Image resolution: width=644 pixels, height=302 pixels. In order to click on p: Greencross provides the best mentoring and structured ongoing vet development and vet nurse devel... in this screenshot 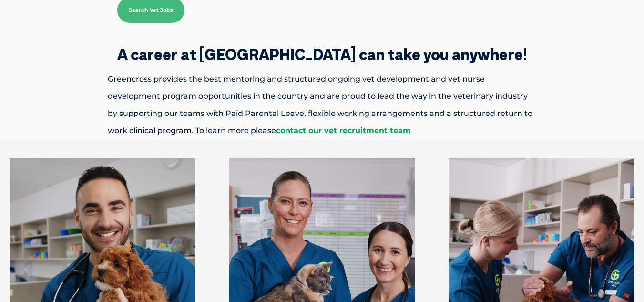, I will do `click(322, 105)`.